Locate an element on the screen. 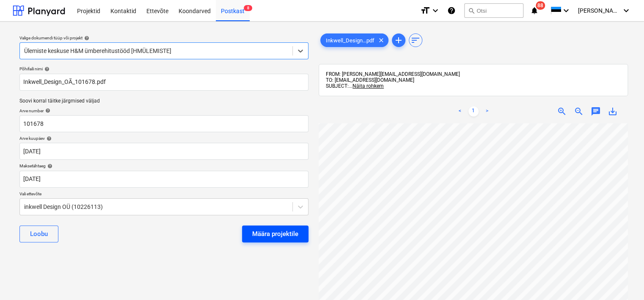 This screenshot has width=644, height=300. input: Tähtaega pole määratud is located at coordinates (164, 179).